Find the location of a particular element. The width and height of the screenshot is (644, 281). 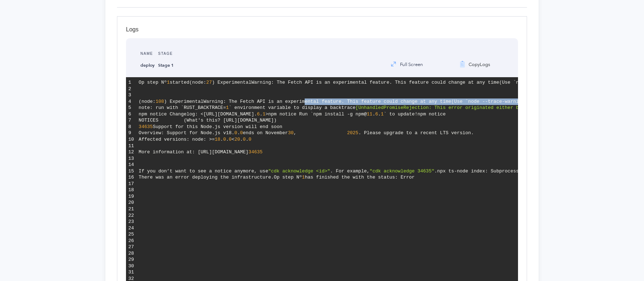

span: 20 is located at coordinates (237, 140).